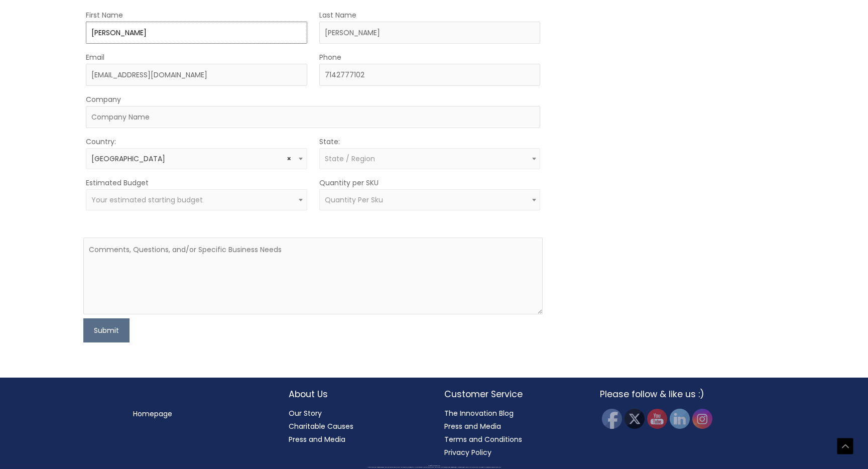 This screenshot has height=469, width=868. Describe the element at coordinates (147, 199) in the screenshot. I see `span: Your estimated starting budget` at that location.